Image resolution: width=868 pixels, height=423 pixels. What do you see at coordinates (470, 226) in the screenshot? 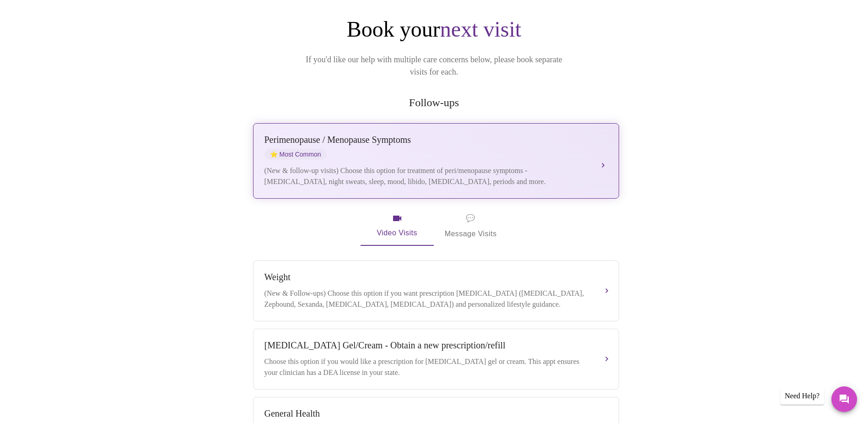
I see `span: Message Visits` at bounding box center [470, 226].